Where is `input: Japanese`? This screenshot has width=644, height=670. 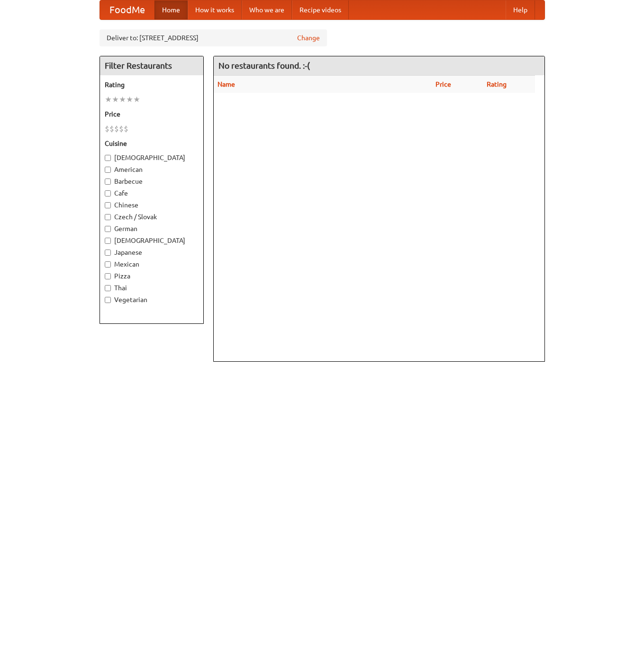 input: Japanese is located at coordinates (107, 252).